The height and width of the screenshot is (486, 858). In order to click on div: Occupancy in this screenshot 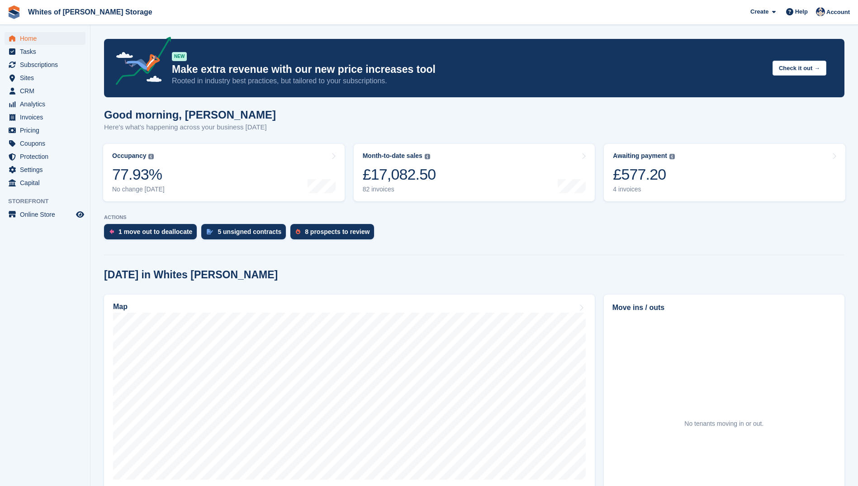, I will do `click(129, 156)`.